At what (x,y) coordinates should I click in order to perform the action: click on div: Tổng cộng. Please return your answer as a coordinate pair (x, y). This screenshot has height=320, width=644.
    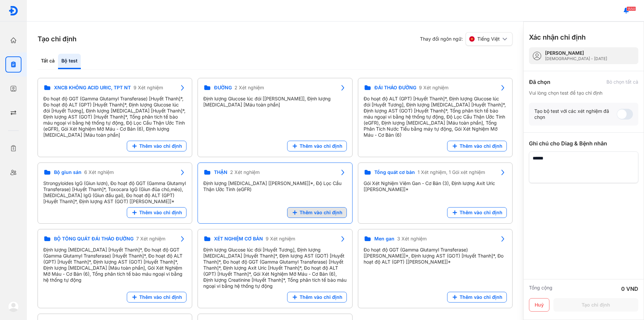
    Looking at the image, I should click on (541, 289).